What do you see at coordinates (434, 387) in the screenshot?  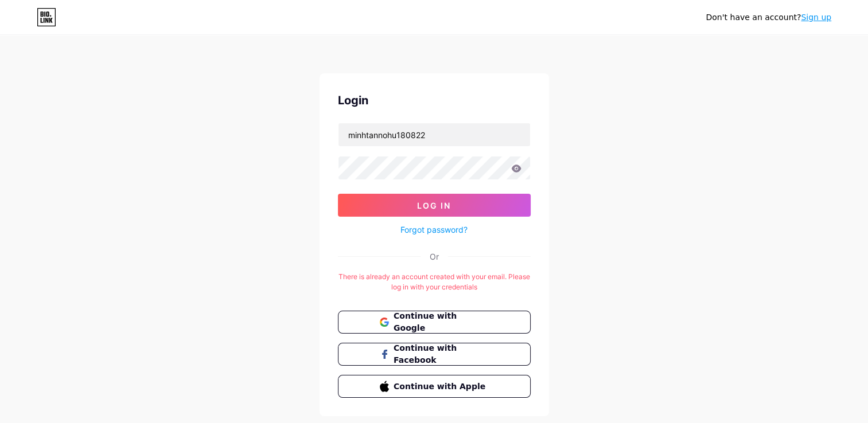 I see `button: Continue with Apple` at bounding box center [434, 387].